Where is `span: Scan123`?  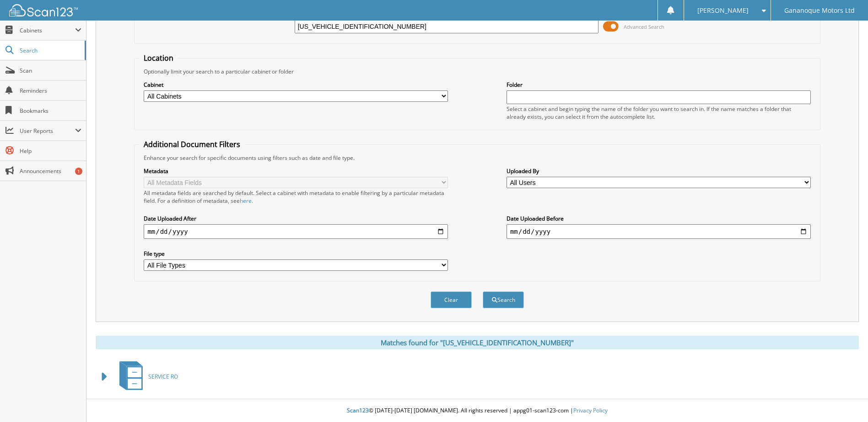
span: Scan123 is located at coordinates (358, 411).